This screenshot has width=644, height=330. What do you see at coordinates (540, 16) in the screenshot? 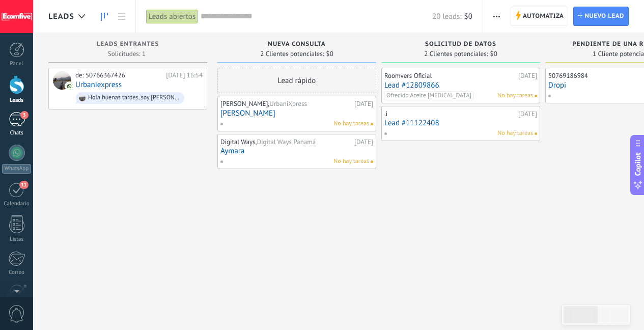
I see `a: Automatiza` at bounding box center [540, 16].